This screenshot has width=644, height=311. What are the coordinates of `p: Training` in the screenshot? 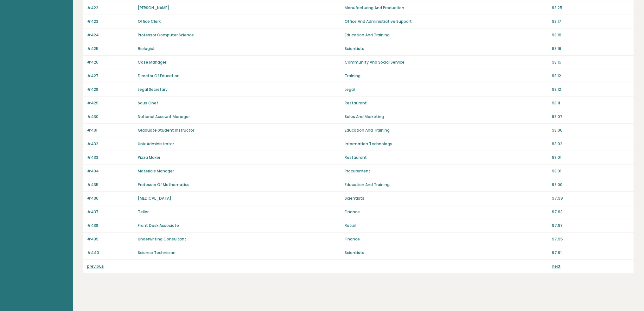 It's located at (446, 76).